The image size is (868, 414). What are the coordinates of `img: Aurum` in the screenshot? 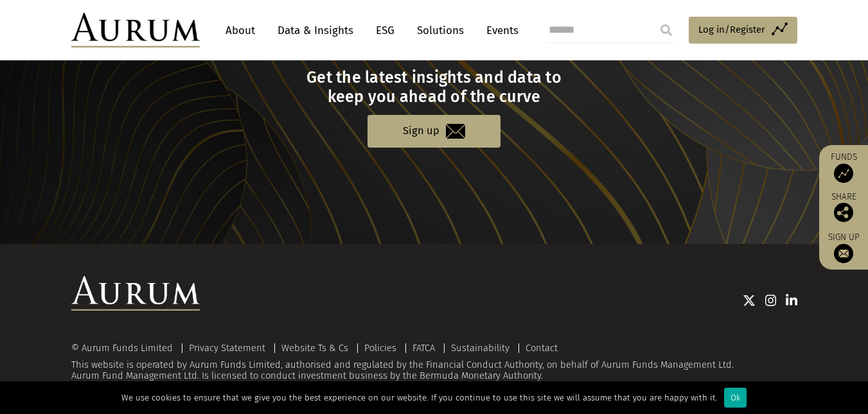 It's located at (136, 31).